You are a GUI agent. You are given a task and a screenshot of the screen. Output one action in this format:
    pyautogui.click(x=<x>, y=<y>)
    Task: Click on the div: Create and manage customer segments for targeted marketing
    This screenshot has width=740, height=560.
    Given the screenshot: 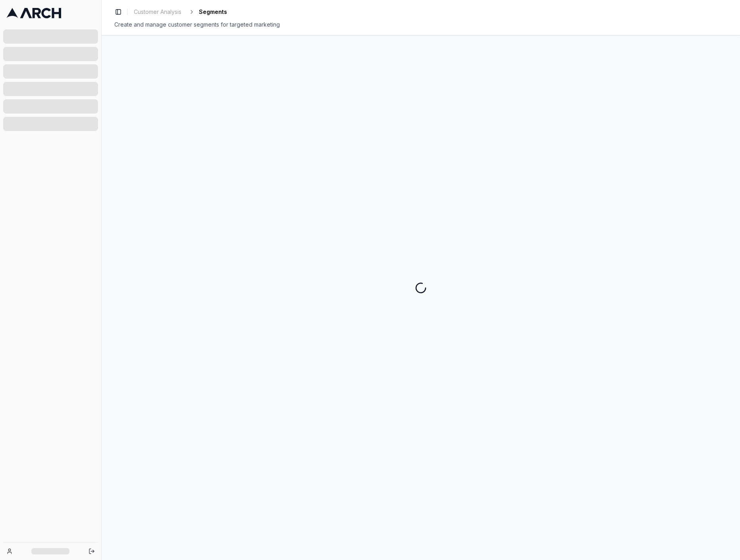 What is the action you would take?
    pyautogui.click(x=421, y=25)
    